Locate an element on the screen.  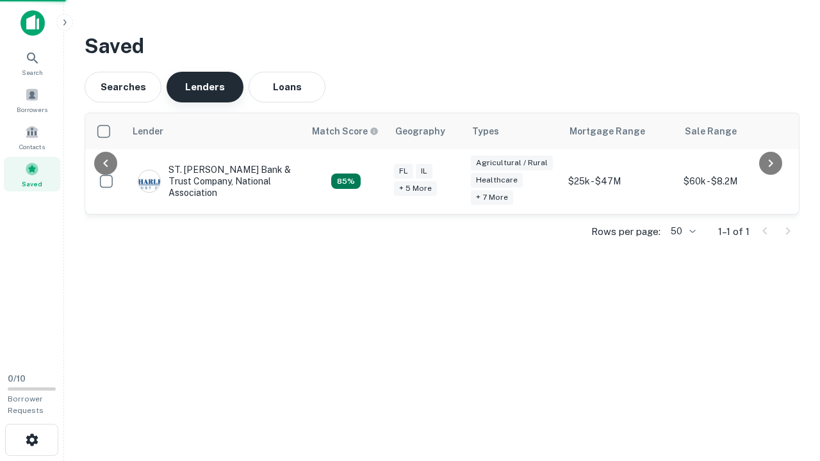
div: Types is located at coordinates (486, 131).